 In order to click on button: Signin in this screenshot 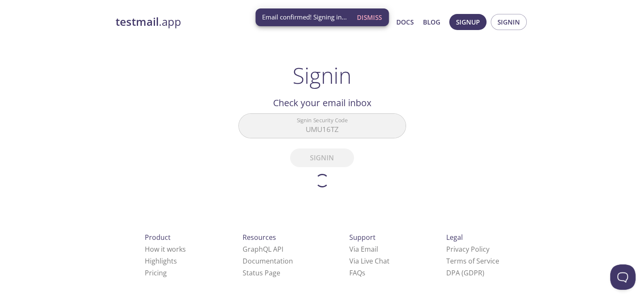, I will do `click(509, 22)`.